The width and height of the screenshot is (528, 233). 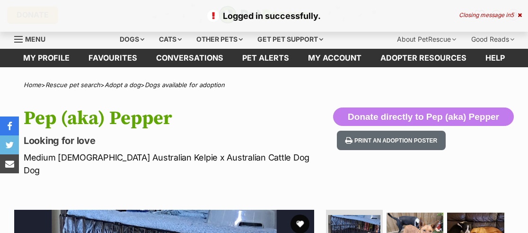 I want to click on p: Looking for love, so click(x=174, y=140).